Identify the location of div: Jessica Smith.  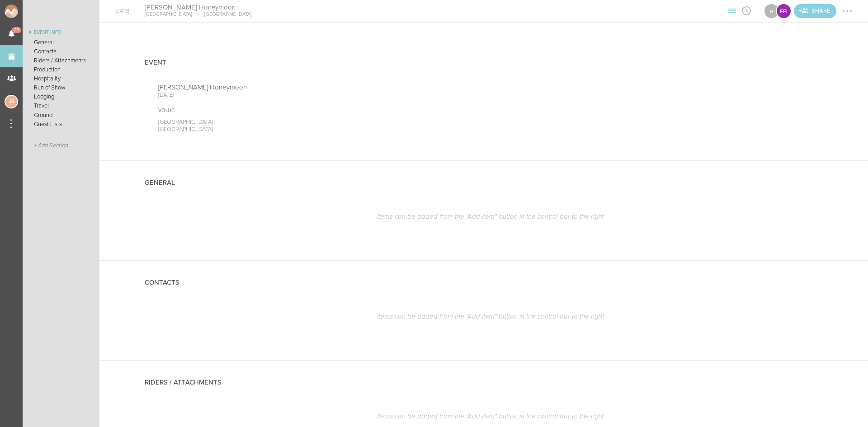
(11, 102).